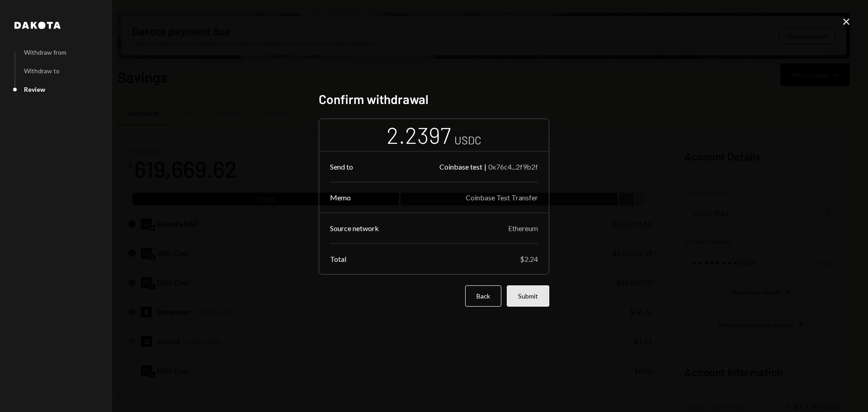 This screenshot has width=868, height=412. I want to click on div: Send to, so click(341, 166).